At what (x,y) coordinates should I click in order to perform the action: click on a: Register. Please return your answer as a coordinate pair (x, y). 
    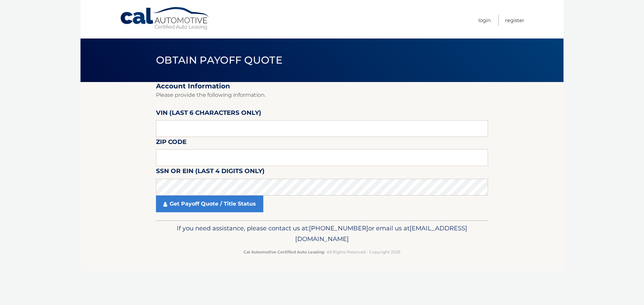
    Looking at the image, I should click on (514, 20).